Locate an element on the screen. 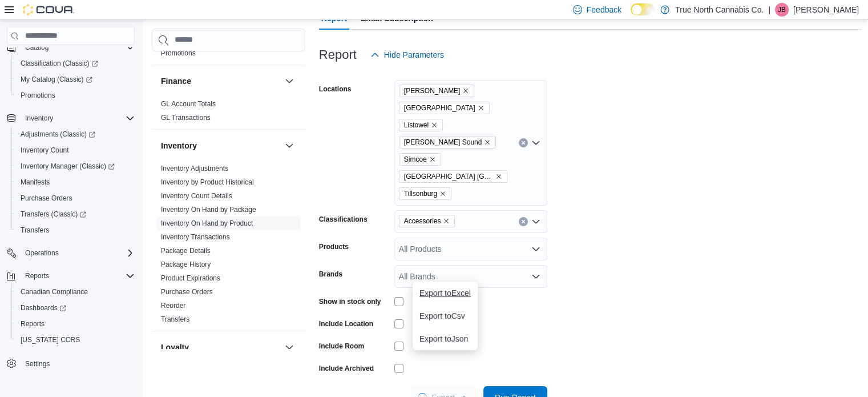 The width and height of the screenshot is (868, 397). a: Classification (Classic) is located at coordinates (75, 63).